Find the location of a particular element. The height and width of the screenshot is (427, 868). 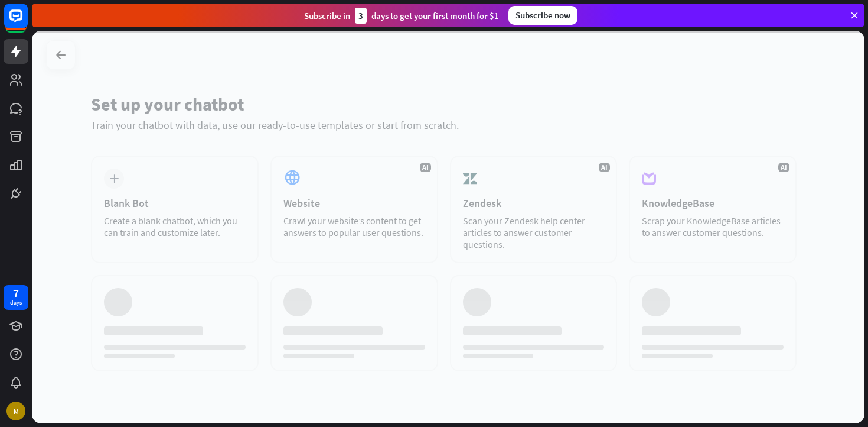

a: 7 days is located at coordinates (16, 297).